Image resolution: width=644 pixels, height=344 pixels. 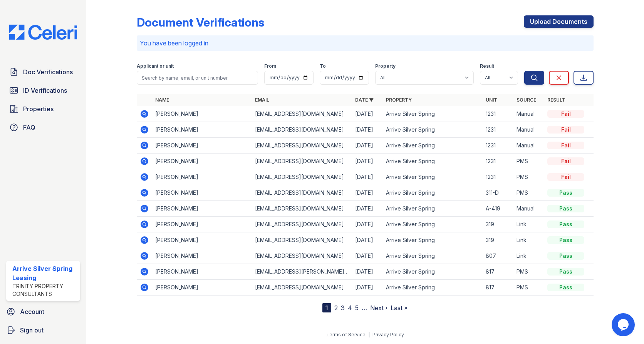 What do you see at coordinates (385, 66) in the screenshot?
I see `label: Property` at bounding box center [385, 66].